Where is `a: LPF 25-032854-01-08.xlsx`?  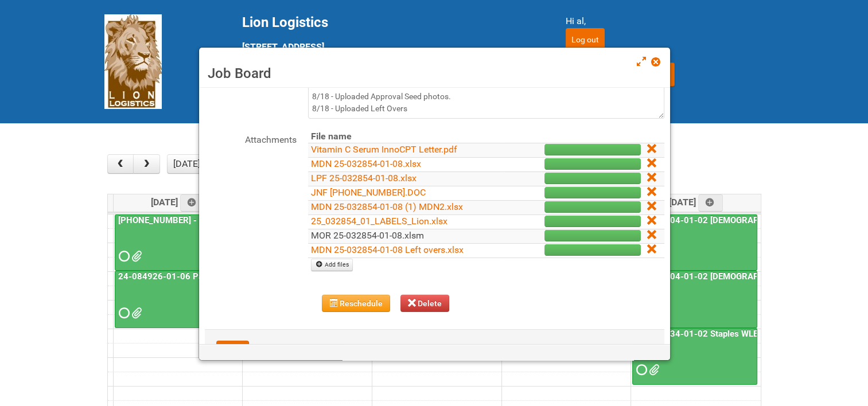
a: LPF 25-032854-01-08.xlsx is located at coordinates (363, 177).